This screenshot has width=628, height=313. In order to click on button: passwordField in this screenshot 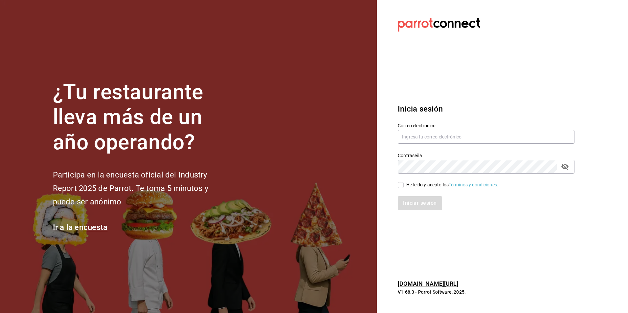, I will do `click(565, 167)`.